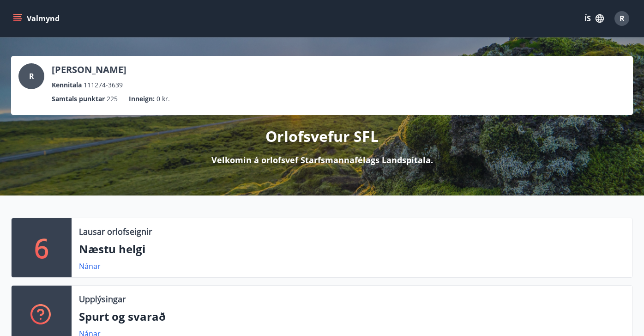  What do you see at coordinates (594, 19) in the screenshot?
I see `button: ÍS` at bounding box center [594, 19].